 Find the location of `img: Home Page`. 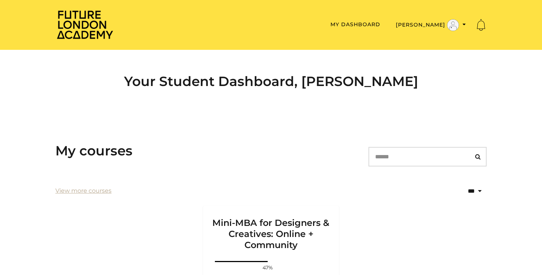

img: Home Page is located at coordinates (85, 24).